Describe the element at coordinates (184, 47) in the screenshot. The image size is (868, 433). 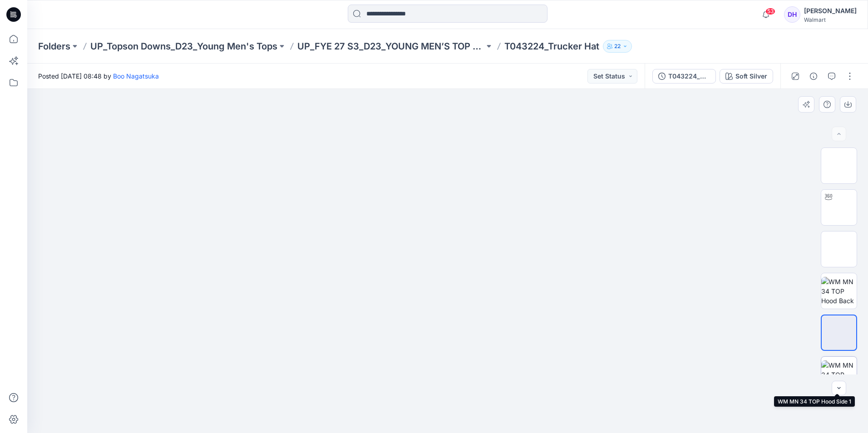
I see `a: UP_Topson Downs_D23_Young Men's Tops` at that location.